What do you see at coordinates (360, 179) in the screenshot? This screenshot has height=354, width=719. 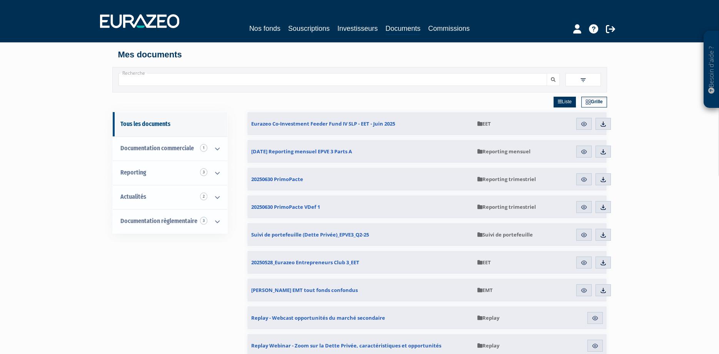 I see `a: 20250630 PrimoPacte` at bounding box center [360, 179].